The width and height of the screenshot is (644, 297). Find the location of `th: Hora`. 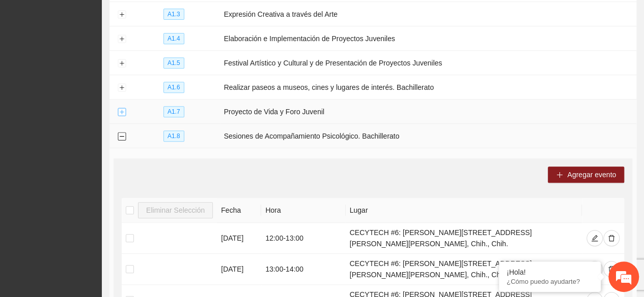

th: Hora is located at coordinates (303, 210).